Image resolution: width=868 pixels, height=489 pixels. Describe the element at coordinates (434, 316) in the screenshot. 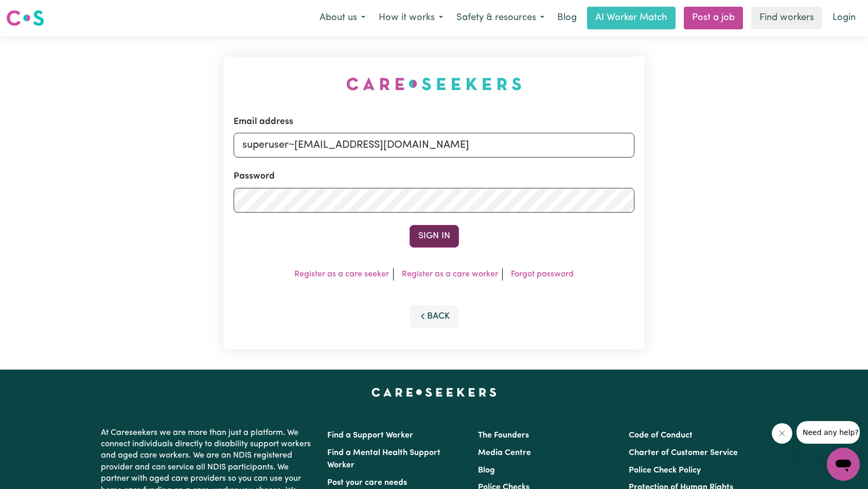

I see `button: Back` at that location.